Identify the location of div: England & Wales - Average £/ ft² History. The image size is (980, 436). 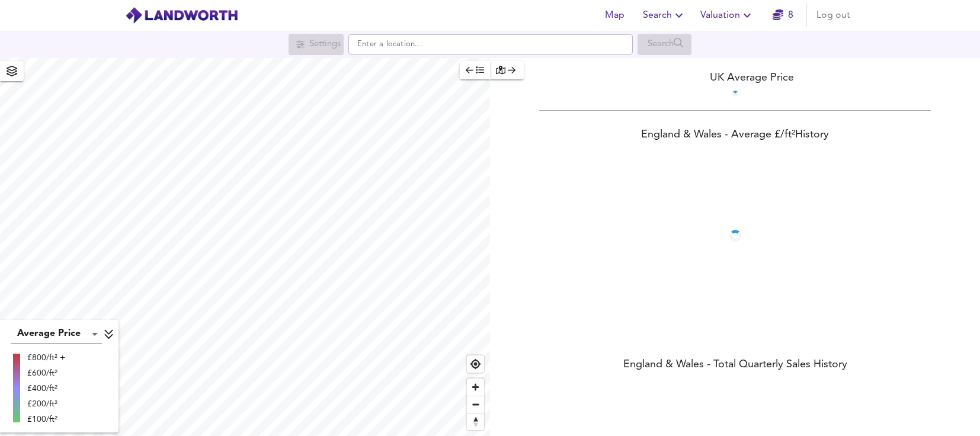
(735, 136).